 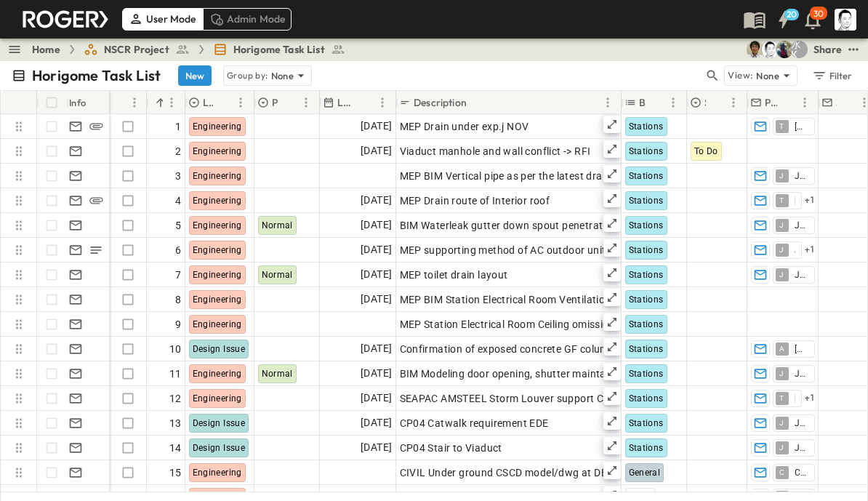 What do you see at coordinates (195, 75) in the screenshot?
I see `button: New` at bounding box center [195, 75].